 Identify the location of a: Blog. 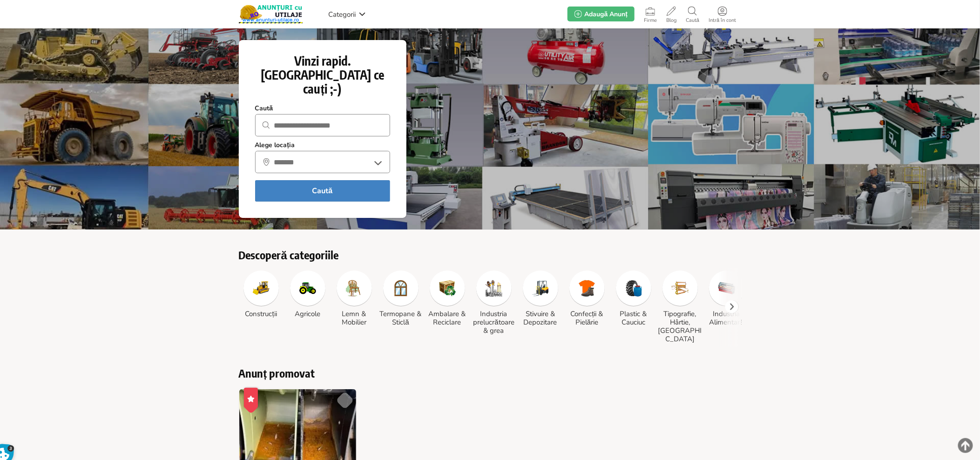
(671, 14).